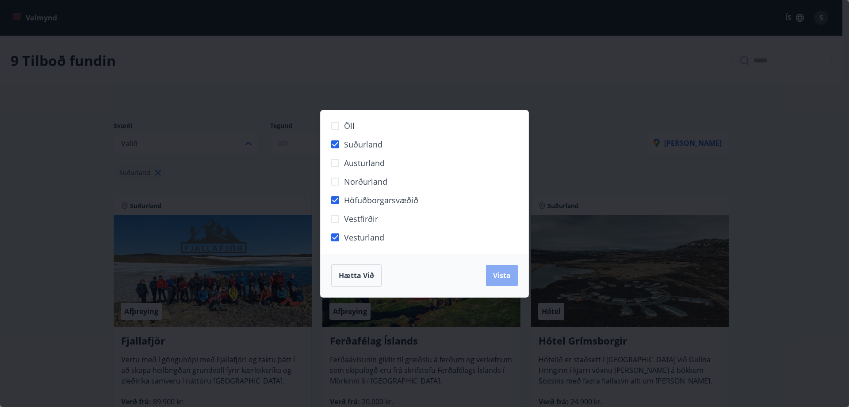 This screenshot has height=407, width=849. What do you see at coordinates (381, 200) in the screenshot?
I see `span: Höfuðborgarsvæðið` at bounding box center [381, 200].